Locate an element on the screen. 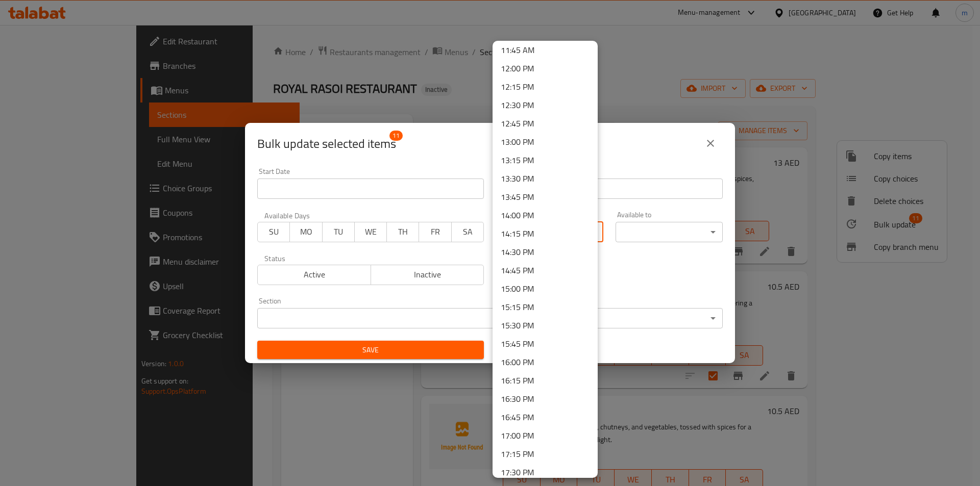  li: 13:45 PM is located at coordinates (545, 197).